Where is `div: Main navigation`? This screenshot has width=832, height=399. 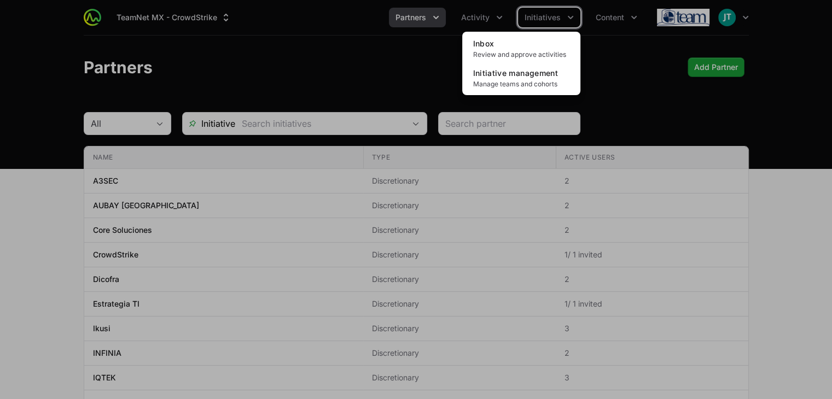 div: Main navigation is located at coordinates (373, 18).